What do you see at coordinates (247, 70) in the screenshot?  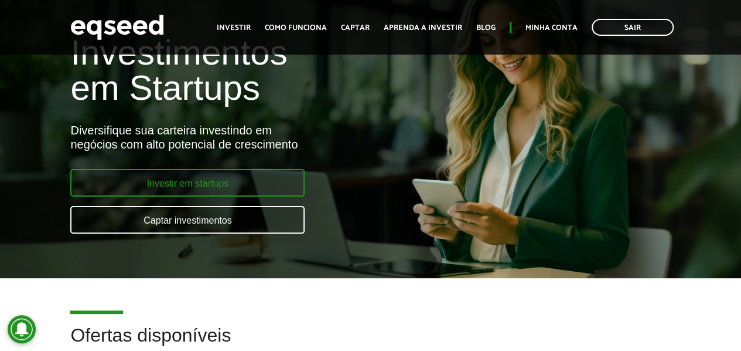 I see `h1: Investimentos em Startups` at bounding box center [247, 70].